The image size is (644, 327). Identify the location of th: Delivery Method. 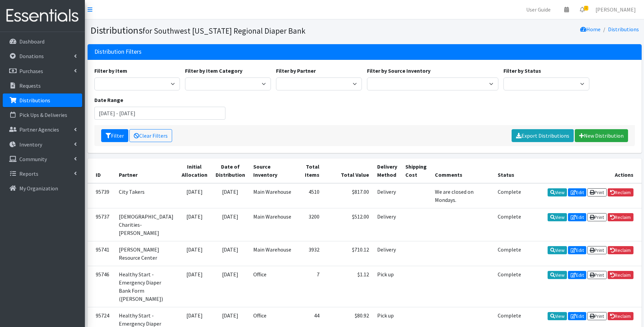
(387, 170).